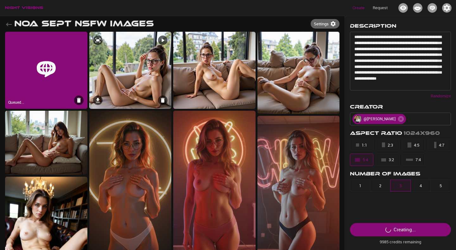 Image resolution: width=456 pixels, height=250 pixels. What do you see at coordinates (400, 175) in the screenshot?
I see `h3: Number of Images` at bounding box center [400, 175].